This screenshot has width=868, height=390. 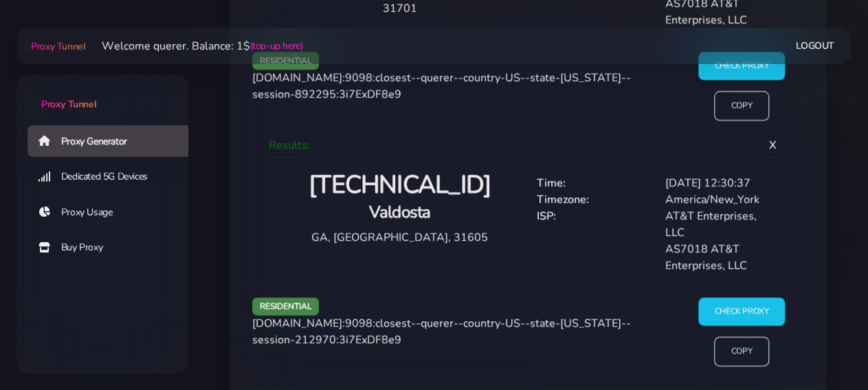 What do you see at coordinates (720, 257) in the screenshot?
I see `div: AS7018 AT&T Enterprises, LLC` at bounding box center [720, 257].